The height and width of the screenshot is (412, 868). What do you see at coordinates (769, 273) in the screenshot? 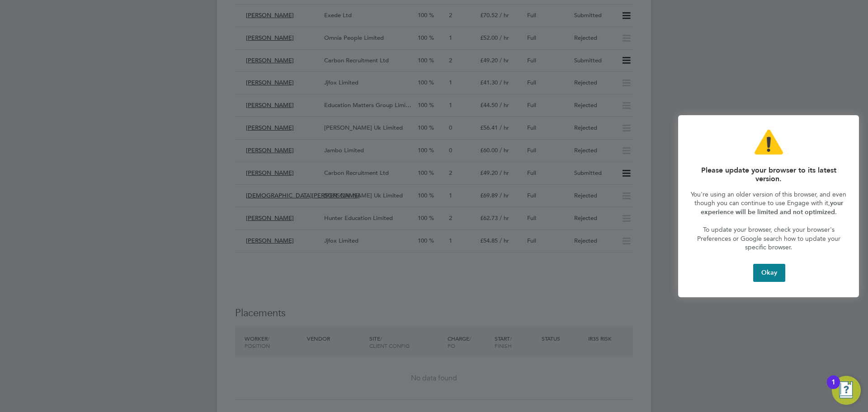
I see `button: Okay` at bounding box center [769, 273].